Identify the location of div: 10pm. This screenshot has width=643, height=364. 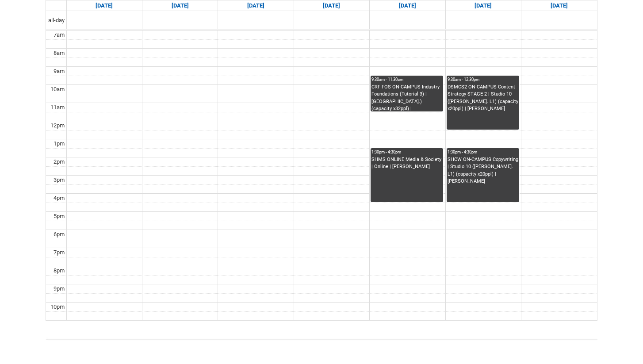
(58, 306).